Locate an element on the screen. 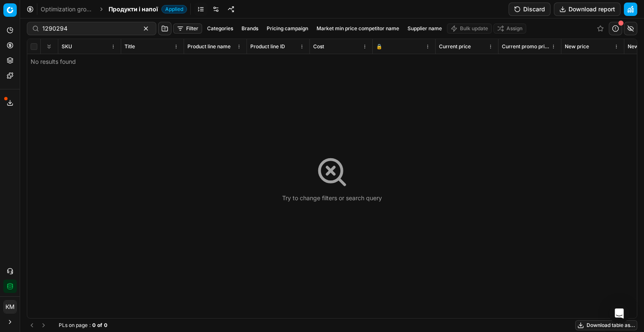 The image size is (644, 332). strong: of is located at coordinates (100, 325).